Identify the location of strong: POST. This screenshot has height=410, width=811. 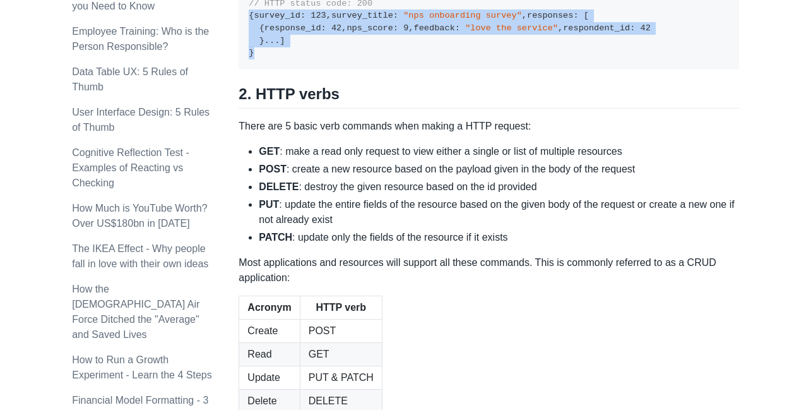
(273, 169).